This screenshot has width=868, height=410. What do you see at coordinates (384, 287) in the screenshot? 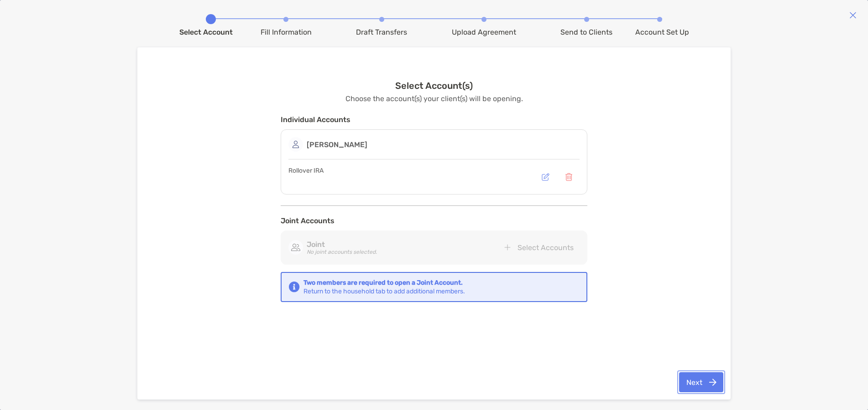
I see `div: Return to the household tab to add additional members.` at bounding box center [384, 287].